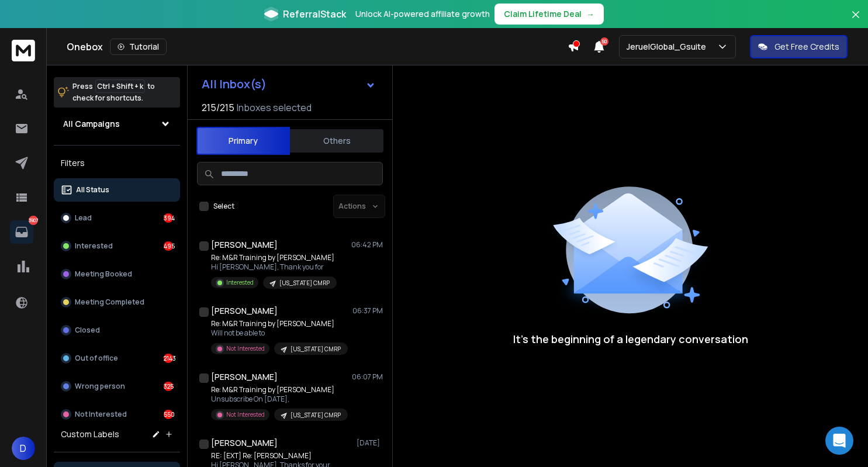 The height and width of the screenshot is (467, 868). I want to click on p: 06:37 PM, so click(368, 311).